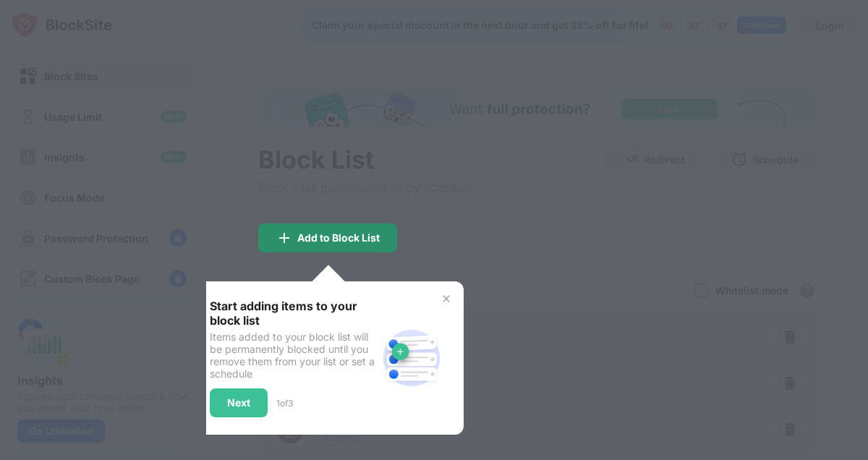  What do you see at coordinates (338, 238) in the screenshot?
I see `div: Add to Block List` at bounding box center [338, 238].